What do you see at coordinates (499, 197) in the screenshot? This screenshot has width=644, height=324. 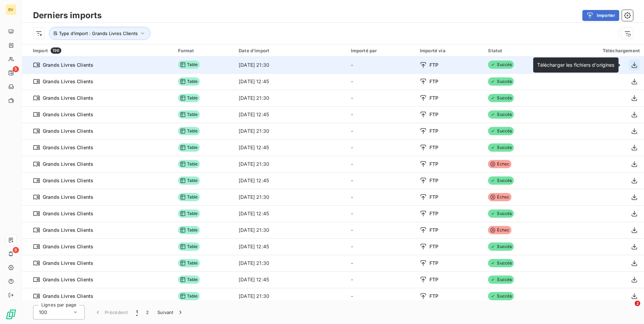 I see `span: Échec` at bounding box center [499, 197].